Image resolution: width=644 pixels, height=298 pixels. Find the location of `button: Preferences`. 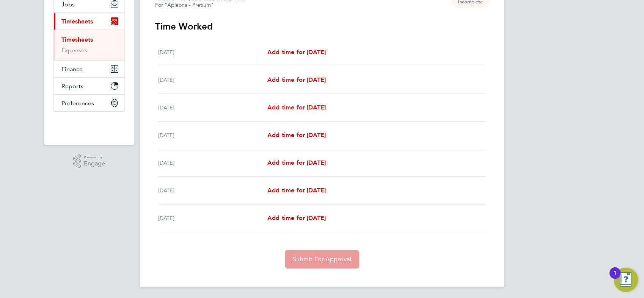

button: Preferences is located at coordinates (89, 103).